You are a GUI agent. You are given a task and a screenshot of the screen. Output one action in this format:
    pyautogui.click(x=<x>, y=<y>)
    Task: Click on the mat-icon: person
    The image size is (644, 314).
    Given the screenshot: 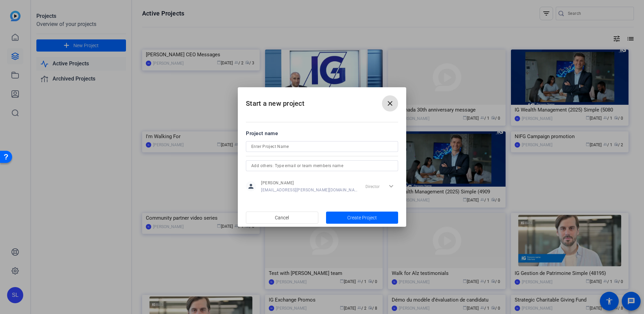 What is the action you would take?
    pyautogui.click(x=251, y=186)
    